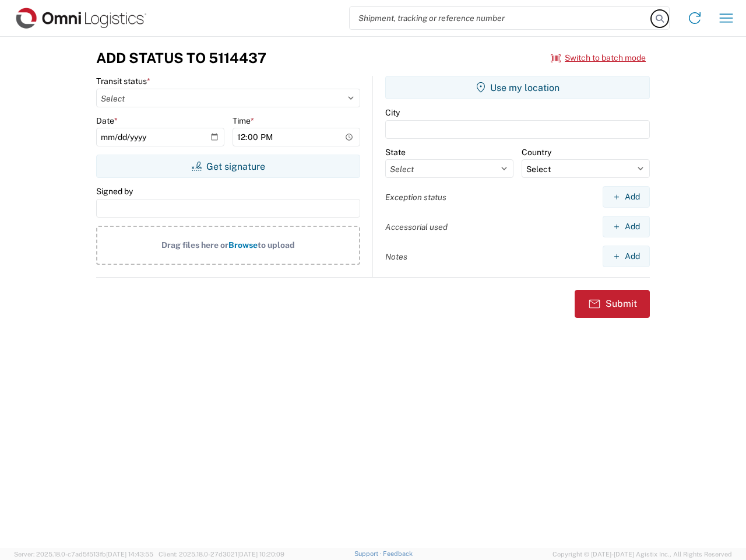 Image resolution: width=746 pixels, height=560 pixels. I want to click on span: Drag files here or, so click(195, 245).